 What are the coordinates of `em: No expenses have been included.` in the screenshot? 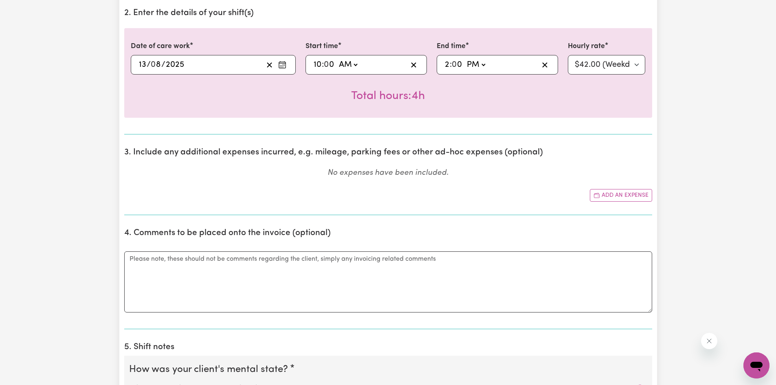 It's located at (388, 173).